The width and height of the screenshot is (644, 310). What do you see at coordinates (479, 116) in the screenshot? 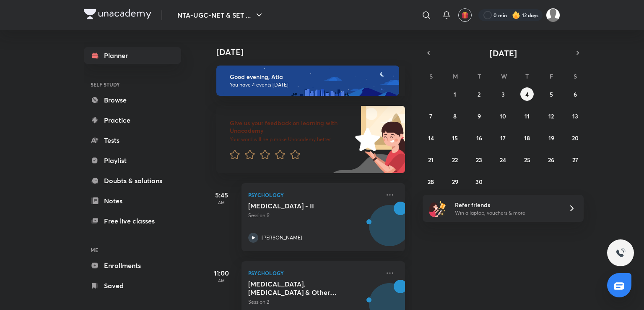
I see `button: September 9, 2025` at bounding box center [479, 116].